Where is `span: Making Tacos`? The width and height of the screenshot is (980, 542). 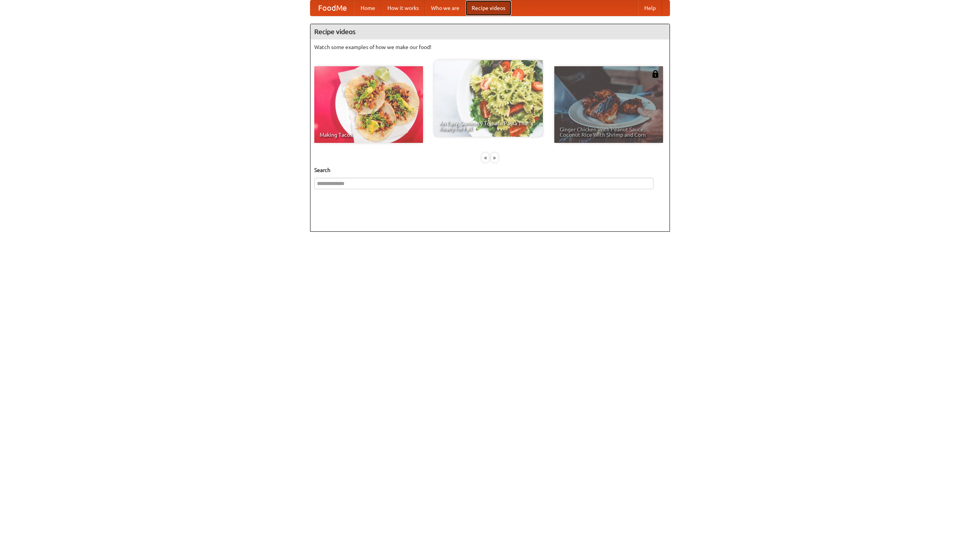
span: Making Tacos is located at coordinates (369, 135).